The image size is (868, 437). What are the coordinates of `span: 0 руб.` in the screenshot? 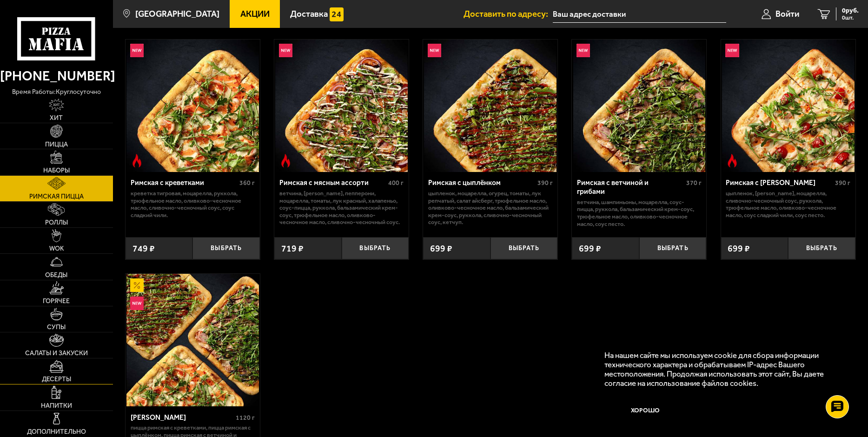 It's located at (851, 10).